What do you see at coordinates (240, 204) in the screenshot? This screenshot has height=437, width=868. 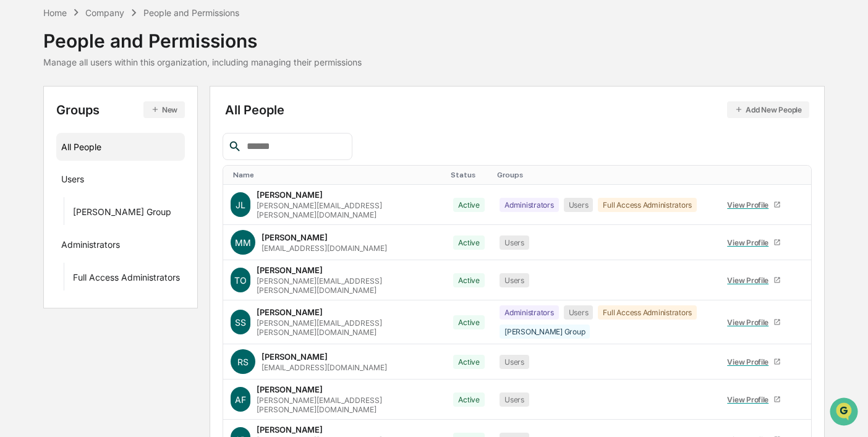 I see `span: JL` at bounding box center [240, 204].